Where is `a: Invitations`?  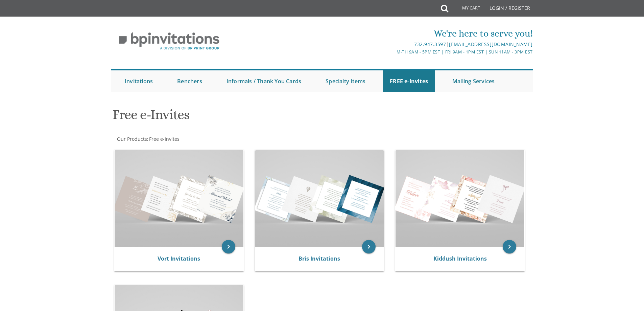
a: Invitations is located at coordinates (139, 81).